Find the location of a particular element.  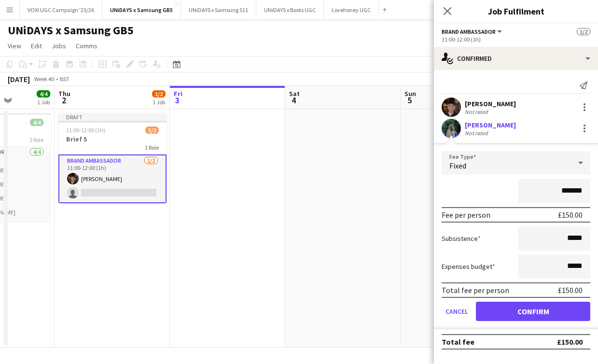

span: 2 is located at coordinates (64, 100).